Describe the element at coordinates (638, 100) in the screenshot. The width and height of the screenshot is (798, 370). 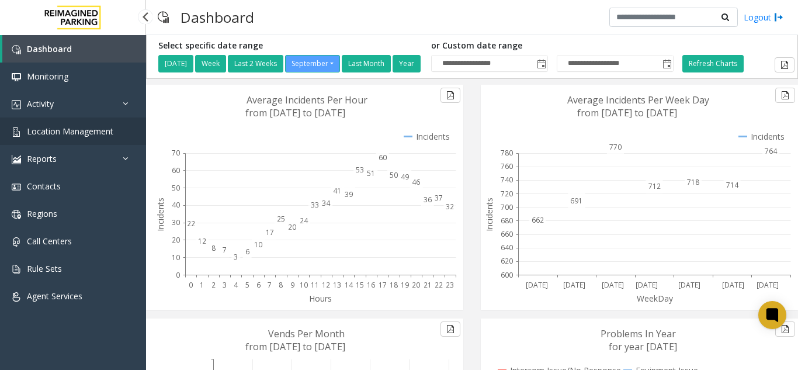
I see `text: Average Incidents Per Week Day` at that location.